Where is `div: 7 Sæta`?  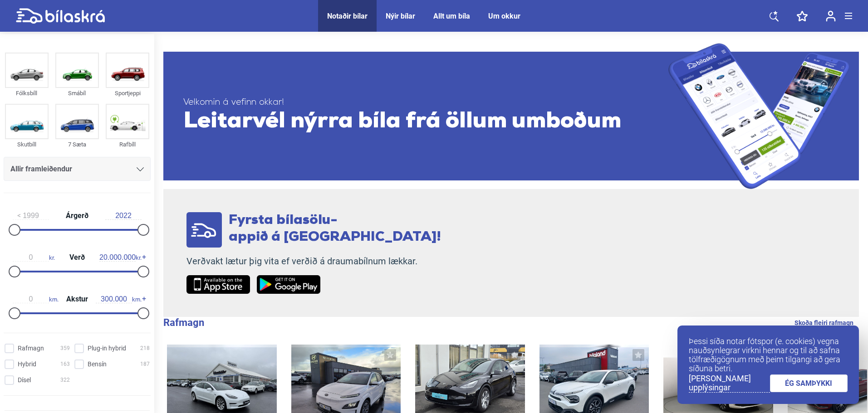 div: 7 Sæta is located at coordinates (77, 144).